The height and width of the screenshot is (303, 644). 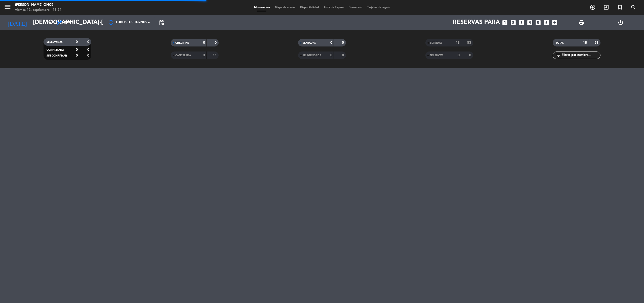 I want to click on i: exit_to_app, so click(x=606, y=7).